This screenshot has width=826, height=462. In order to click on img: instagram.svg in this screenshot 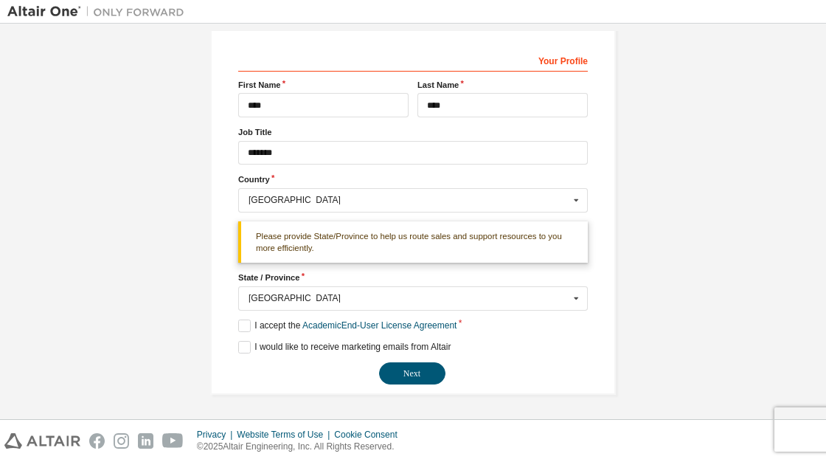, I will do `click(121, 440)`.